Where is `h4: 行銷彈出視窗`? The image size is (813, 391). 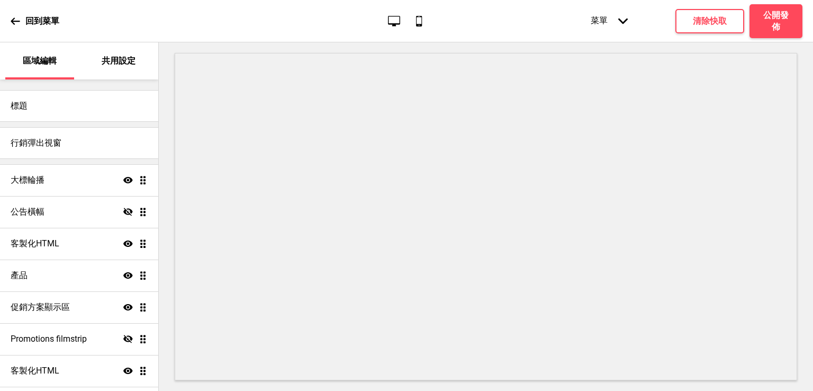
h4: 行銷彈出視窗 is located at coordinates (36, 143).